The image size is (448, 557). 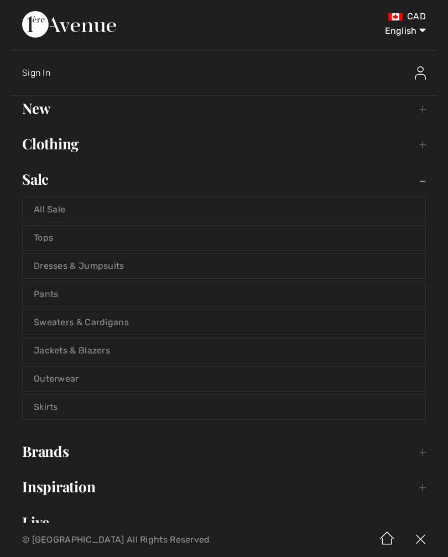 I want to click on img: Sign In, so click(x=420, y=73).